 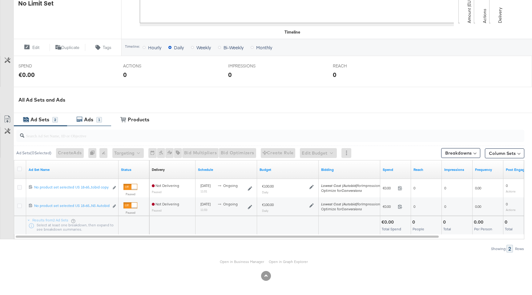 What do you see at coordinates (483, 229) in the screenshot?
I see `span: Per Person` at bounding box center [483, 229].